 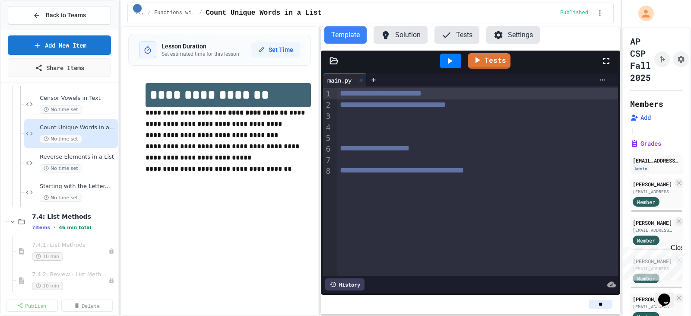 I want to click on button: Click to see fork details, so click(x=662, y=59).